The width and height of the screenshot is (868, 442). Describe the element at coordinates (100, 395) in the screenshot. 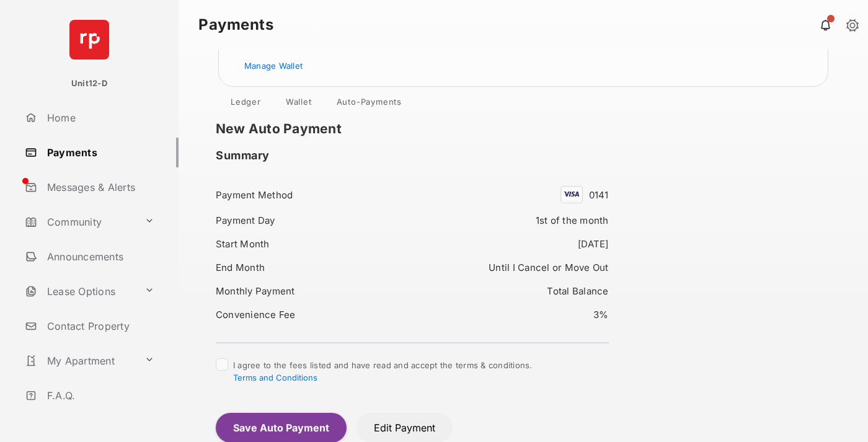

I see `a: F.A.Q.` at that location.